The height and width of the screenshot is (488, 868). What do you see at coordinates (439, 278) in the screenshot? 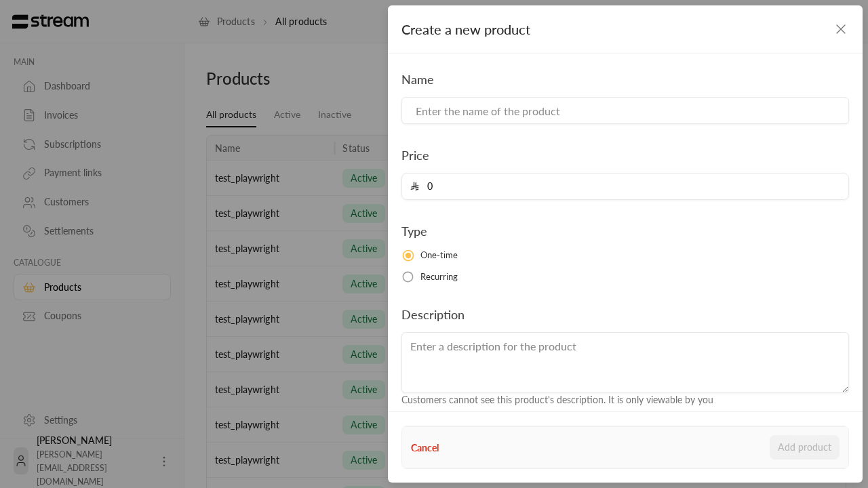
I see `span: Recurring` at bounding box center [439, 278].